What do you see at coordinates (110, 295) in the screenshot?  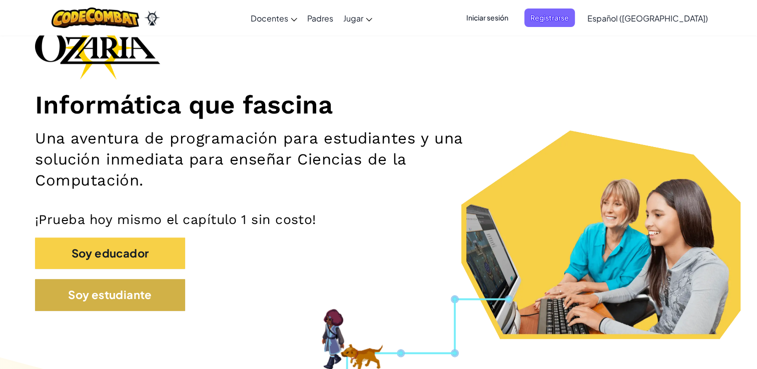 I see `button: Soy estudiante` at bounding box center [110, 295].